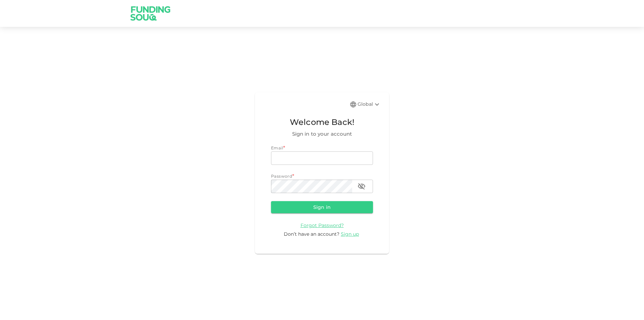  Describe the element at coordinates (322, 158) in the screenshot. I see `div: email` at that location.